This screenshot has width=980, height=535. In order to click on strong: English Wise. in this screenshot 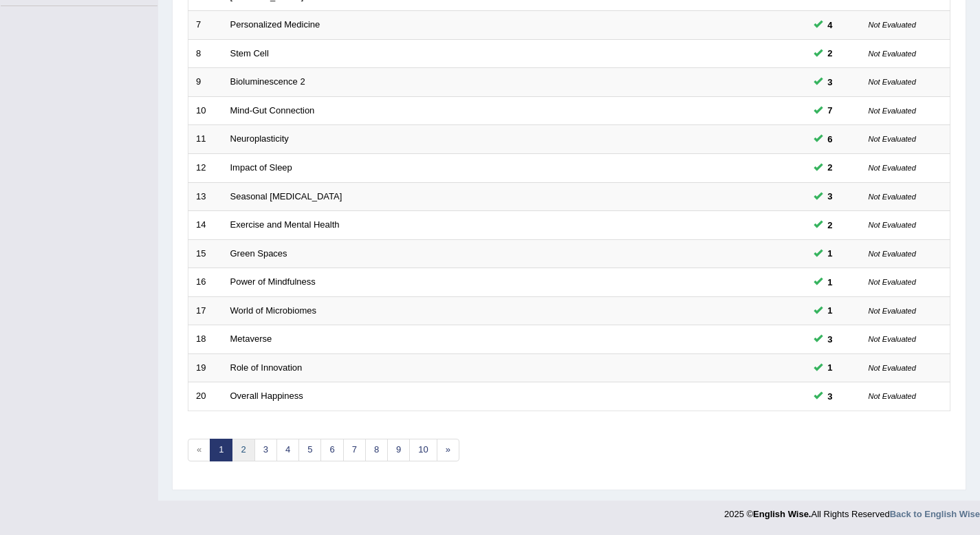, I will do `click(782, 513)`.